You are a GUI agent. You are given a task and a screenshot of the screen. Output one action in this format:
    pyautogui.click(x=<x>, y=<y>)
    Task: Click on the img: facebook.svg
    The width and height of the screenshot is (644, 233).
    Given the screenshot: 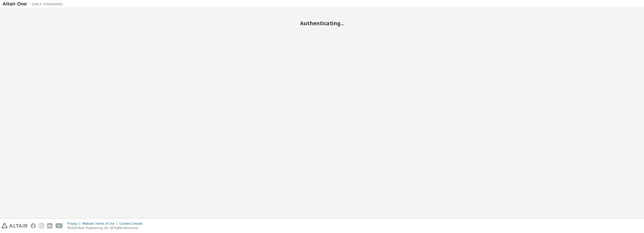 What is the action you would take?
    pyautogui.click(x=33, y=226)
    